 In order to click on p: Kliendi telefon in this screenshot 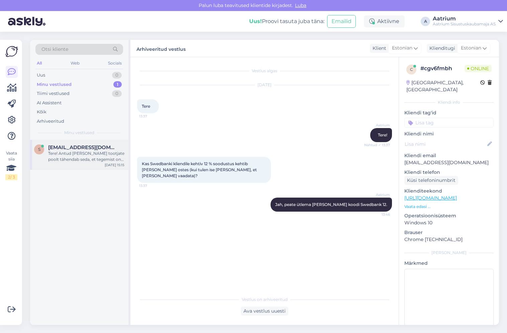, I will do `click(449, 172)`.